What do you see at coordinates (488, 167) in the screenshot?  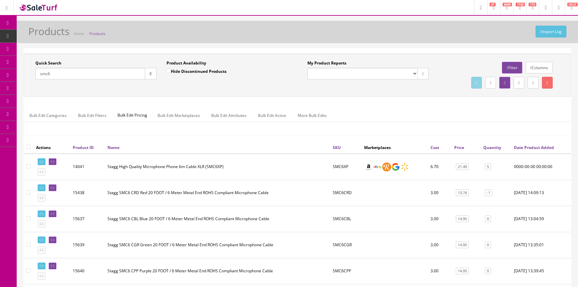 I see `a: 5` at bounding box center [488, 167].